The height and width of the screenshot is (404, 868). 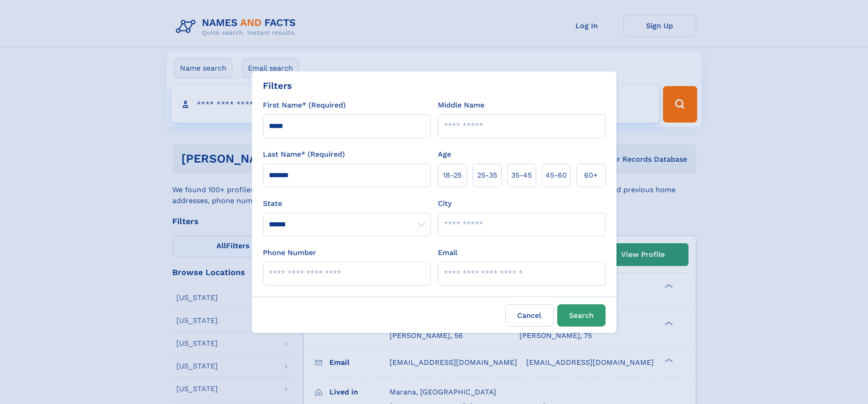 What do you see at coordinates (277, 86) in the screenshot?
I see `div: Filters` at bounding box center [277, 86].